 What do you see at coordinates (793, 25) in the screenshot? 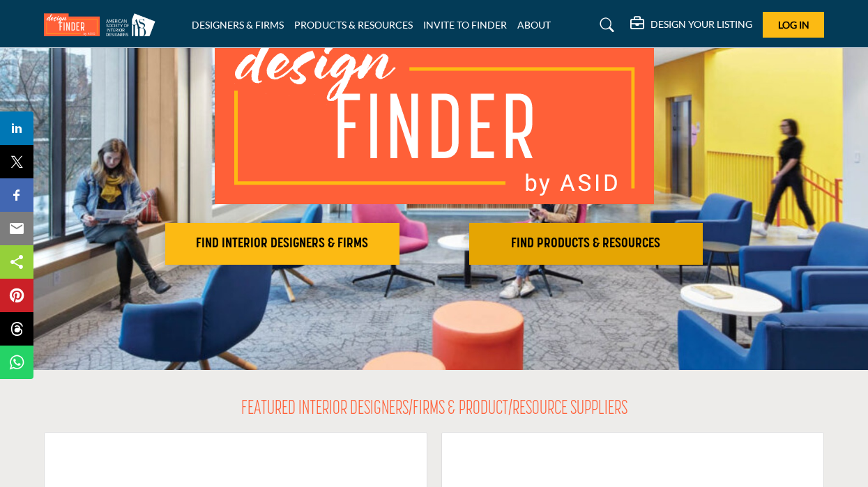
I see `button: Log In` at bounding box center [793, 25].